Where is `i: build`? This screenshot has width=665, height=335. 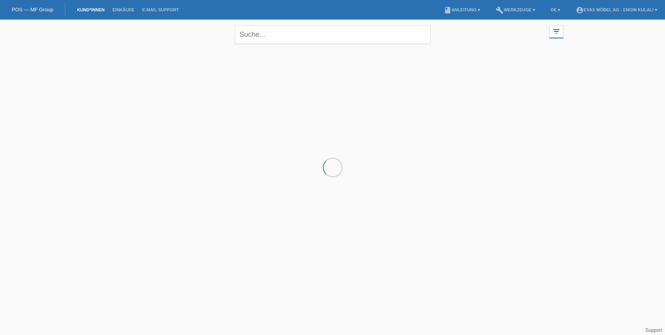 i: build is located at coordinates (500, 10).